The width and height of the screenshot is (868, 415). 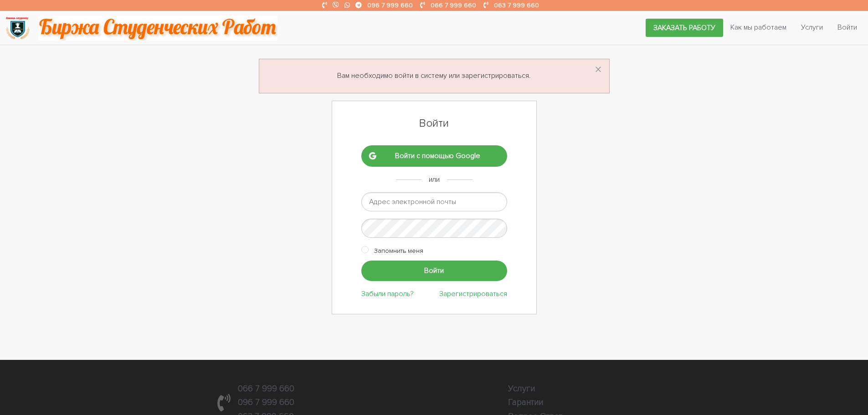 What do you see at coordinates (399, 251) in the screenshot?
I see `label: Запомнить меня` at bounding box center [399, 251].